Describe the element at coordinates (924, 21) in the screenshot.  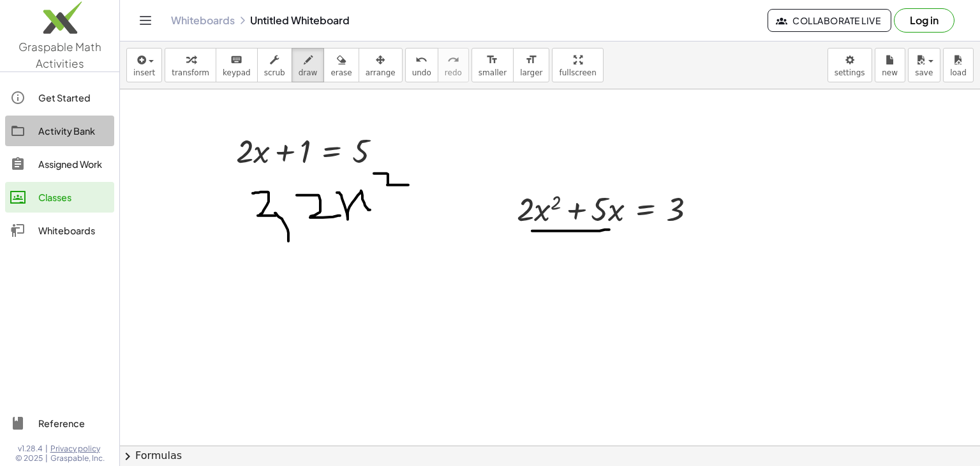
I see `button: Log in` at that location.